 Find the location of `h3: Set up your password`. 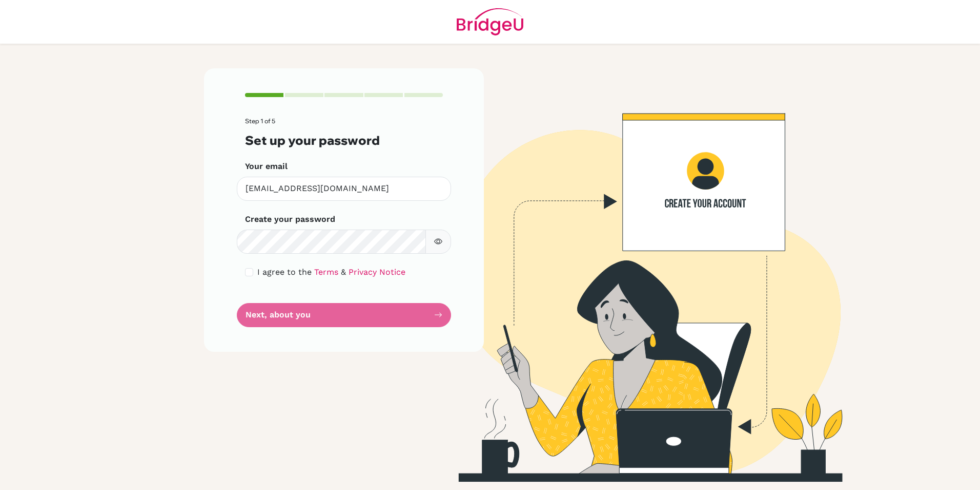

h3: Set up your password is located at coordinates (344, 140).